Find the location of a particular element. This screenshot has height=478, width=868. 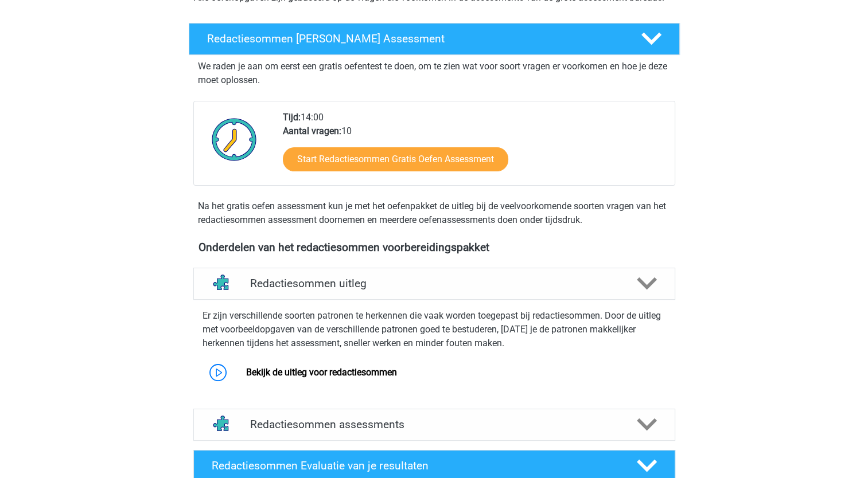

h4: Redactiesommen assessments is located at coordinates (434, 424).